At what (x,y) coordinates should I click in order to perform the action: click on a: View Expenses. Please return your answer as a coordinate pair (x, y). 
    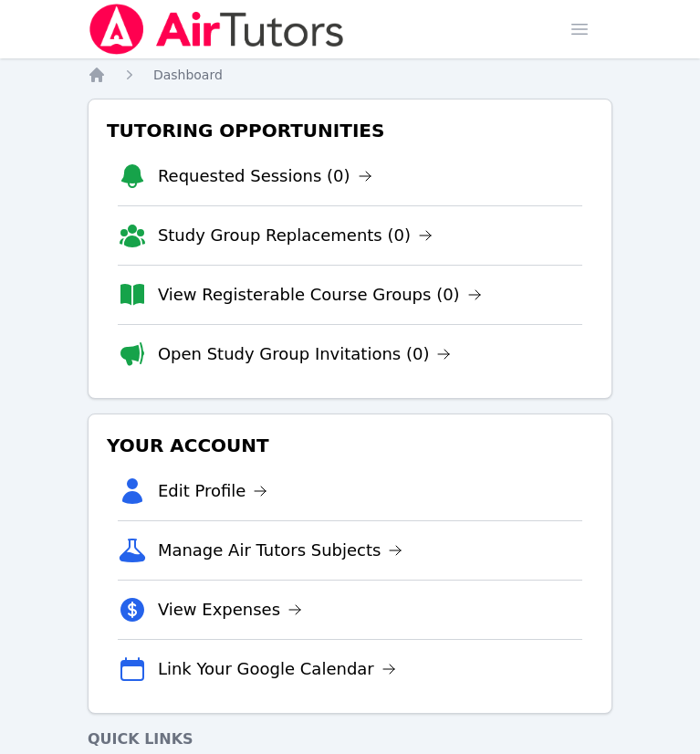
    Looking at the image, I should click on (230, 610).